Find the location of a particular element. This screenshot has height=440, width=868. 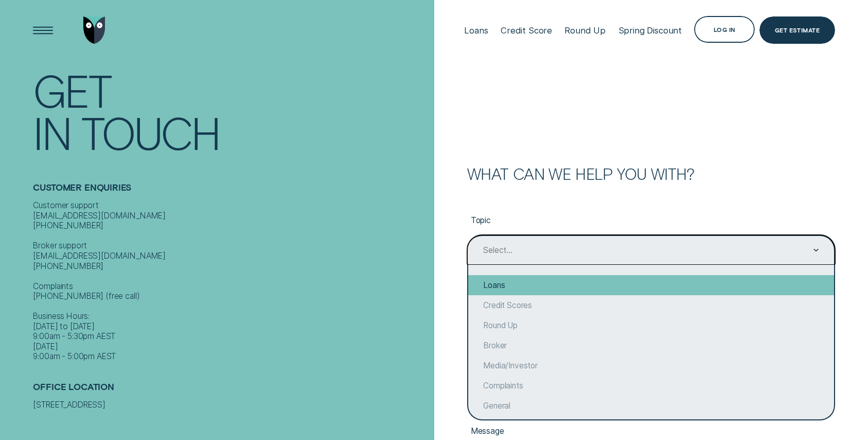

div: Get is located at coordinates (72, 90).